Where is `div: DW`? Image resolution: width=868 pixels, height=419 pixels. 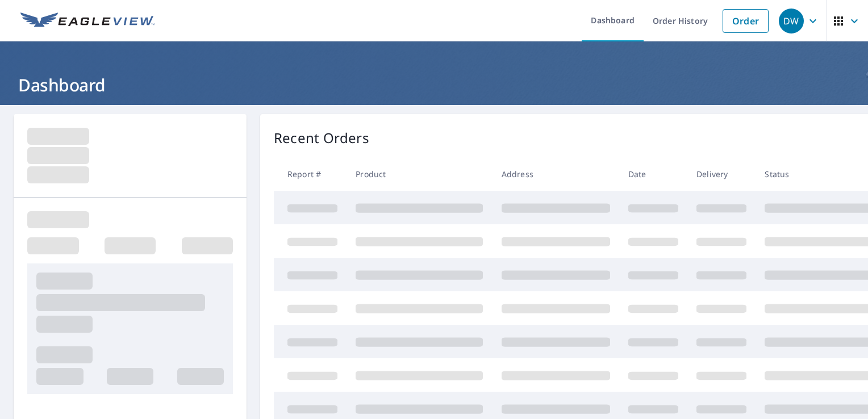 div: DW is located at coordinates (791, 21).